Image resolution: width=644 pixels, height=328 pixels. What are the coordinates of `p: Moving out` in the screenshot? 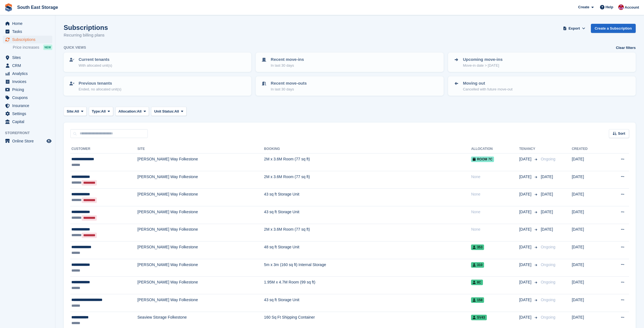 It's located at (487, 83).